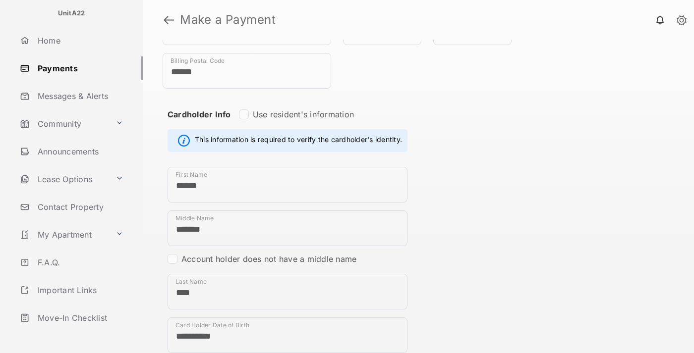  Describe the element at coordinates (298, 141) in the screenshot. I see `span: This information is required to verify the cardholder's identity.` at that location.